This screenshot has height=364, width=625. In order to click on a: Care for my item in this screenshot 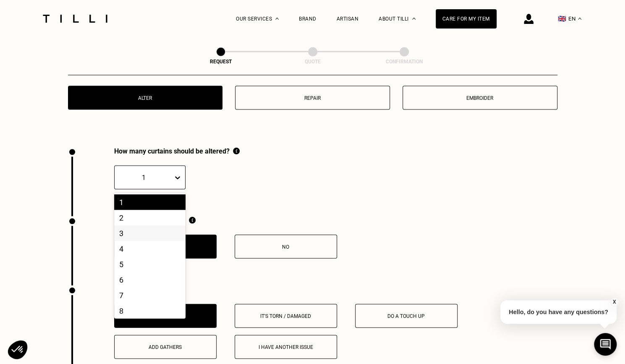, I will do `click(466, 19)`.